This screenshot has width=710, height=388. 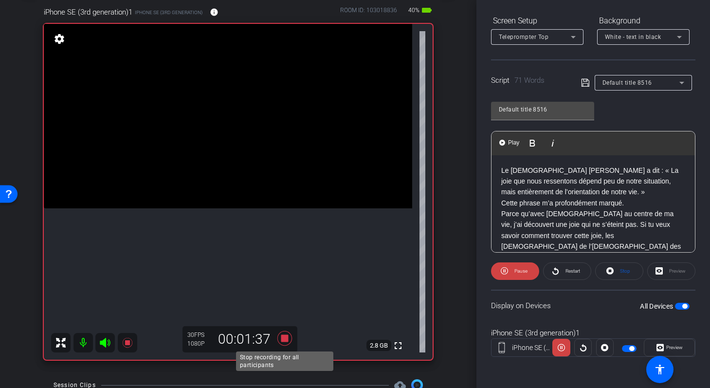 I want to click on span: Default title 8516, so click(x=627, y=83).